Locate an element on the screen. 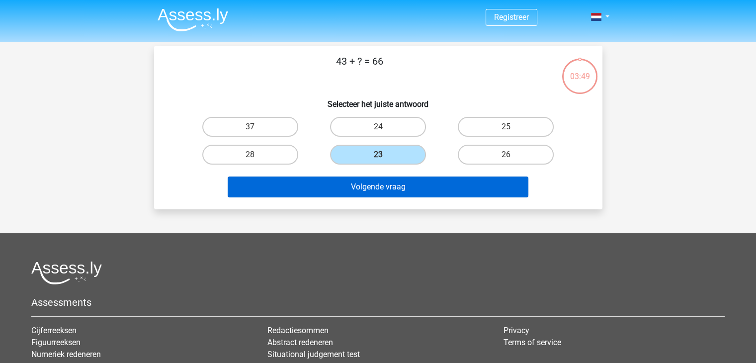 The height and width of the screenshot is (363, 756). label: 37 is located at coordinates (250, 127).